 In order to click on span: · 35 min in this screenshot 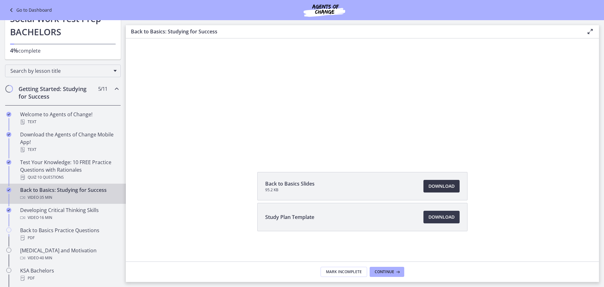, I will do `click(45, 197)`.